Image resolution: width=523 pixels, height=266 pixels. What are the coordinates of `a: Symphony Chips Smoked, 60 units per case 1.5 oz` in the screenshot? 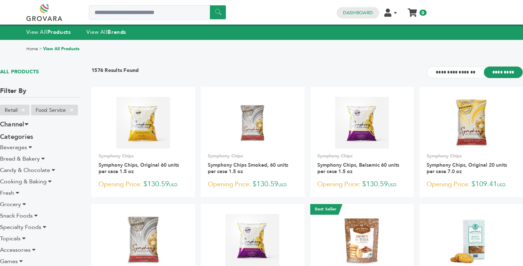 It's located at (248, 168).